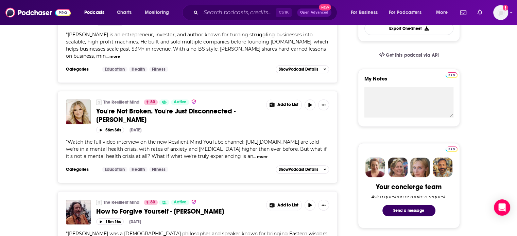 Image resolution: width=517 pixels, height=236 pixels. What do you see at coordinates (501, 13) in the screenshot?
I see `img: User Profile` at bounding box center [501, 13].